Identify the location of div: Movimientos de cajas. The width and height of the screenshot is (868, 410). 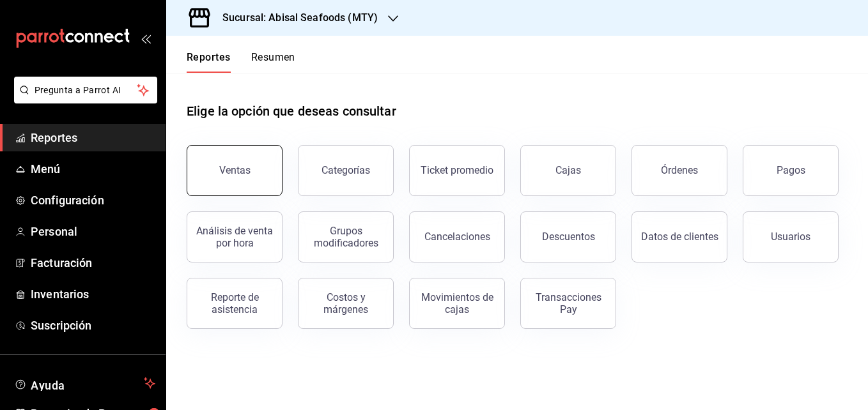
(457, 303).